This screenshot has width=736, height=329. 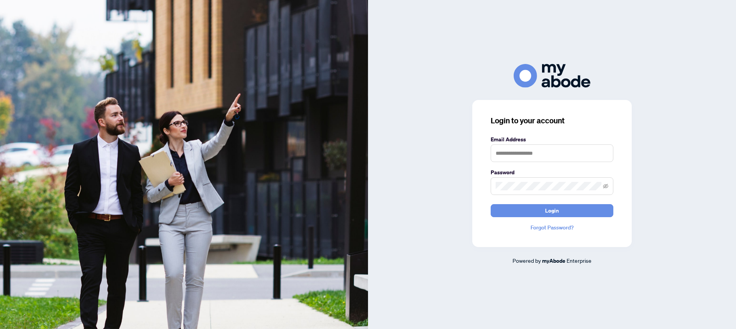 What do you see at coordinates (552, 211) in the screenshot?
I see `span: Login` at bounding box center [552, 211].